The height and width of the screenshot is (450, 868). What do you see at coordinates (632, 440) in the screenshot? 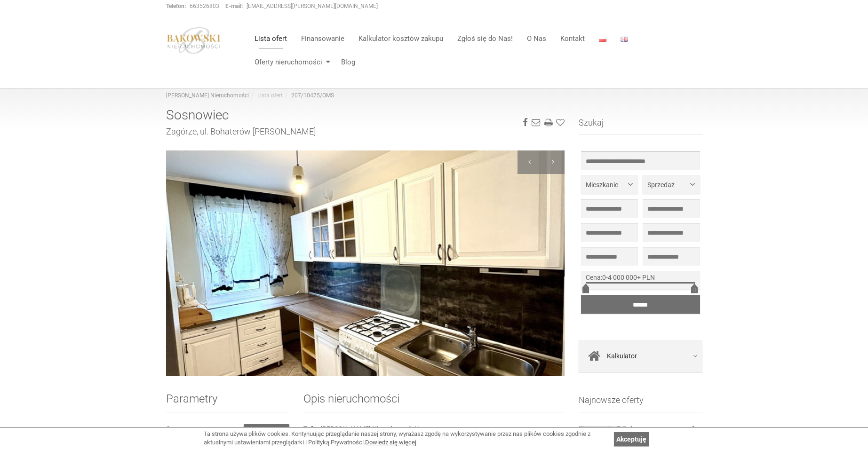
I see `a: Akceptuję` at bounding box center [632, 440].